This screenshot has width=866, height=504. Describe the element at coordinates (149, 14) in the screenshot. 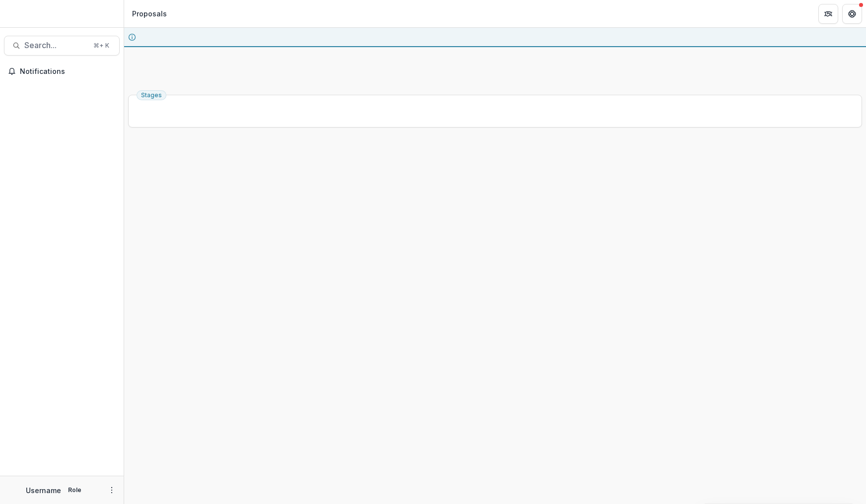

I see `nav: breadcrumb` at that location.